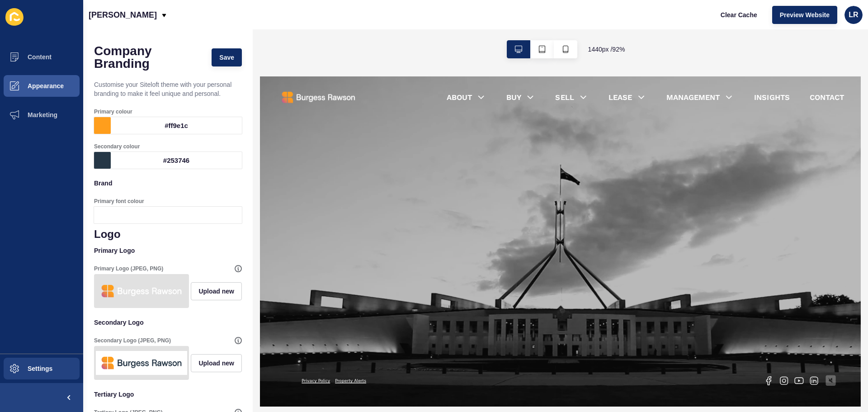  Describe the element at coordinates (739, 15) in the screenshot. I see `button: Clear Cache` at that location.